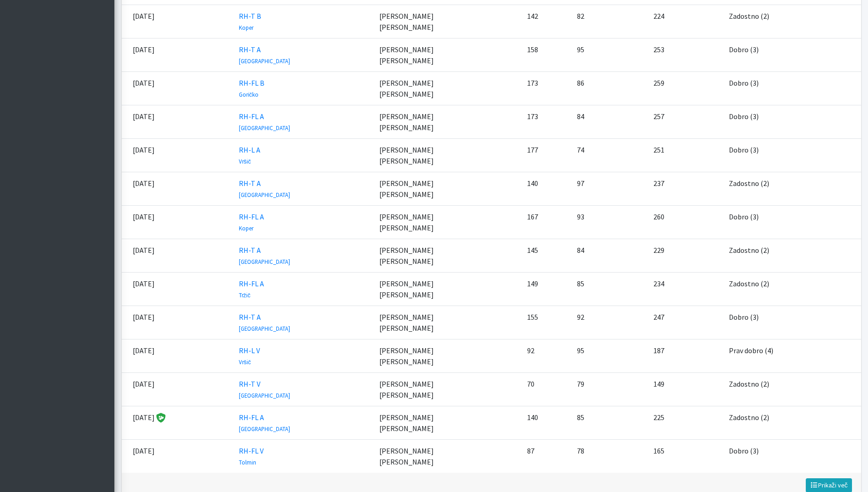 Image resolution: width=868 pixels, height=492 pixels. What do you see at coordinates (251, 289) in the screenshot?
I see `a: RH-FL A Tržič` at bounding box center [251, 289].